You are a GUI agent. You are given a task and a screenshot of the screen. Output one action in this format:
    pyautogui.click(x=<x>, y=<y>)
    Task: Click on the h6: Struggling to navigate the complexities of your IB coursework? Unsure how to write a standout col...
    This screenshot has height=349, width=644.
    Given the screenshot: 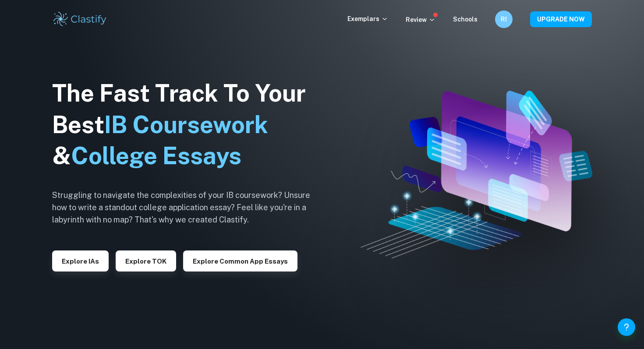 What is the action you would take?
    pyautogui.click(x=188, y=207)
    